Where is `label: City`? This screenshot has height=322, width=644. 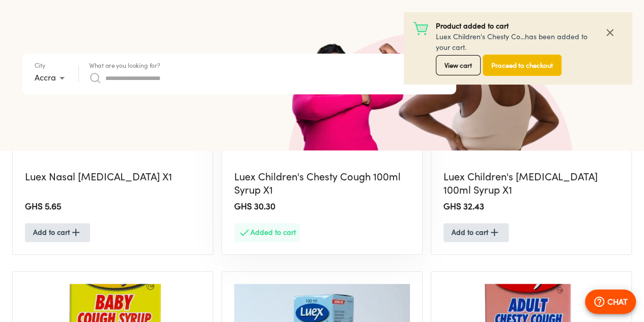 label: City is located at coordinates (40, 66).